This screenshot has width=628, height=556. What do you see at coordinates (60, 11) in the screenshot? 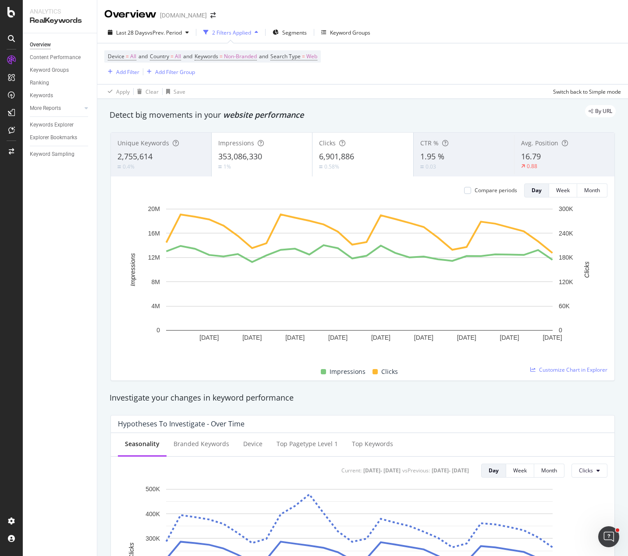
I see `div: Analytics` at bounding box center [60, 11].